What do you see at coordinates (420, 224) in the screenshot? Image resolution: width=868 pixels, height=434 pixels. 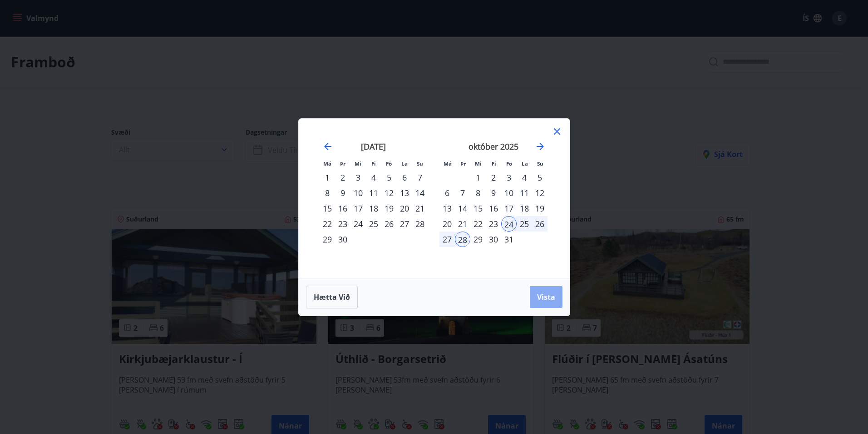 I see `td: Choose sunnudagur, 28. september 2025 as your check-in date. It’s available.` at bounding box center [420, 224].